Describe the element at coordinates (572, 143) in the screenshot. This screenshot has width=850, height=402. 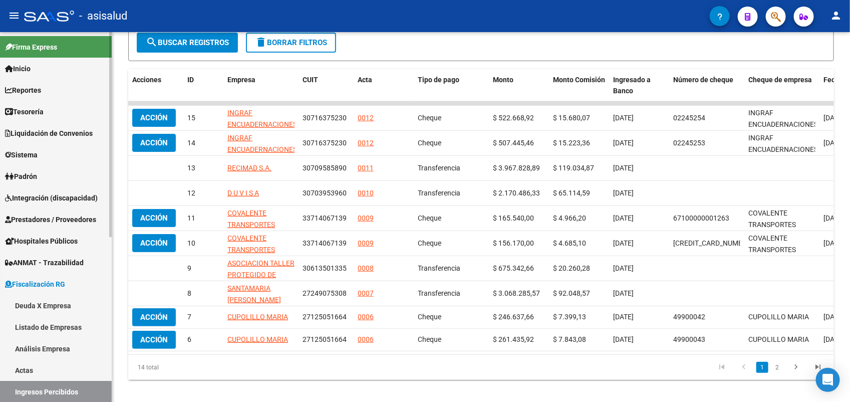
I see `span: $ 15.223,36` at that location.